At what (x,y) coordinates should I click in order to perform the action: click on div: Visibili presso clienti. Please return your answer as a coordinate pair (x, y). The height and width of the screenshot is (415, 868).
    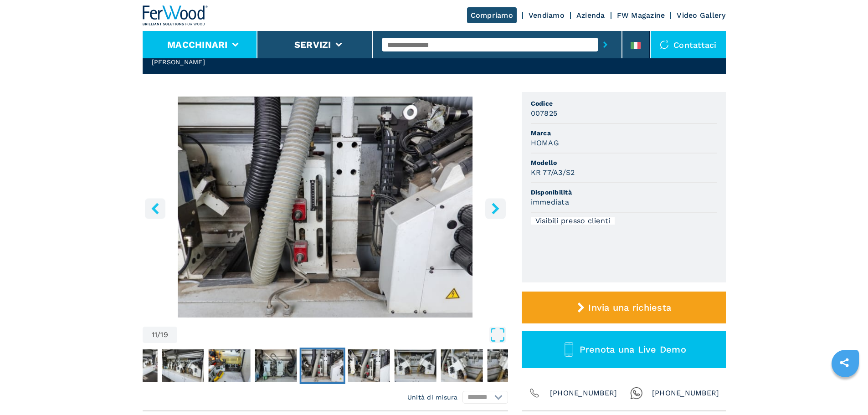
    Looking at the image, I should click on (572, 221).